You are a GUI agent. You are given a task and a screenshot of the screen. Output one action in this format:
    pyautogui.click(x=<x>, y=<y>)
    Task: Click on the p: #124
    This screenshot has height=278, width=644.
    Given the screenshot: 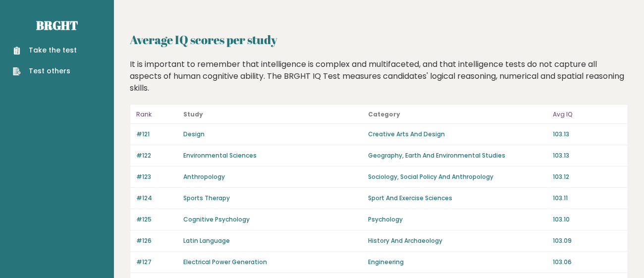 What is the action you would take?
    pyautogui.click(x=157, y=198)
    